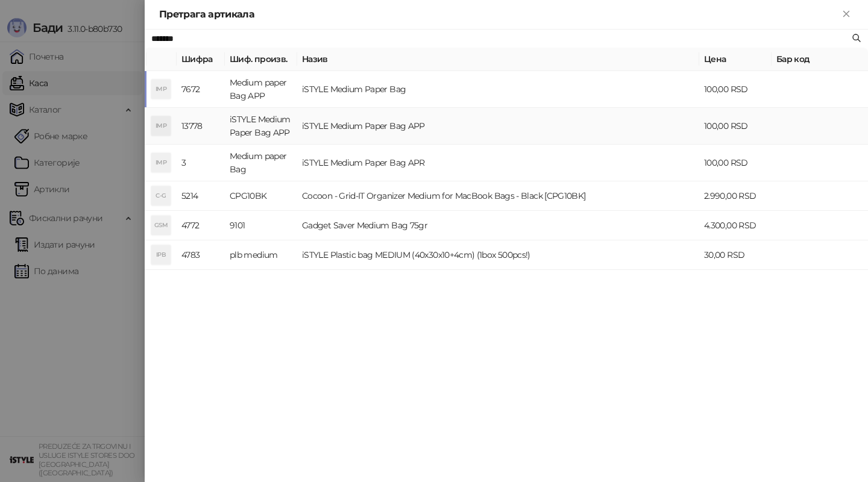 This screenshot has height=482, width=868. I want to click on th: Шиф. произв., so click(261, 59).